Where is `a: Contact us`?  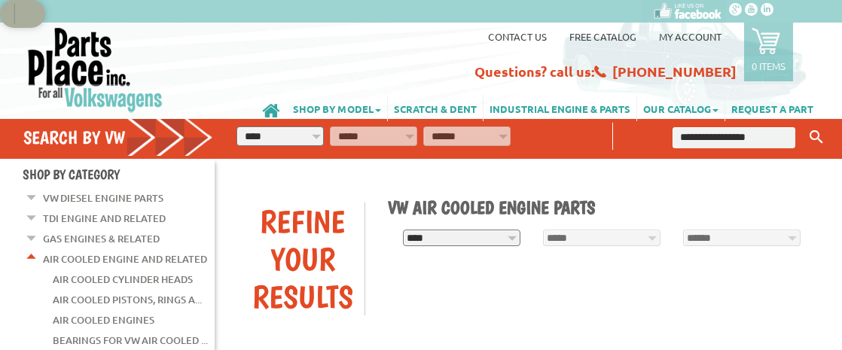 a: Contact us is located at coordinates (517, 36).